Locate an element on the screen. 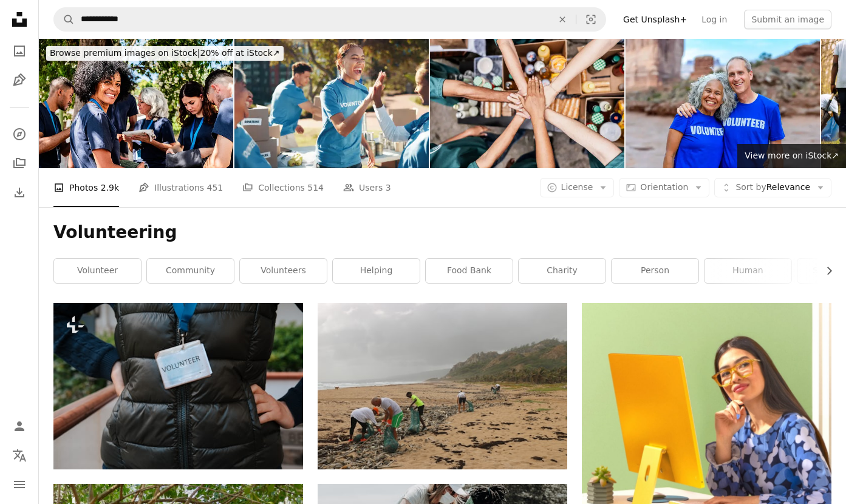  button: Visual search is located at coordinates (591, 19).